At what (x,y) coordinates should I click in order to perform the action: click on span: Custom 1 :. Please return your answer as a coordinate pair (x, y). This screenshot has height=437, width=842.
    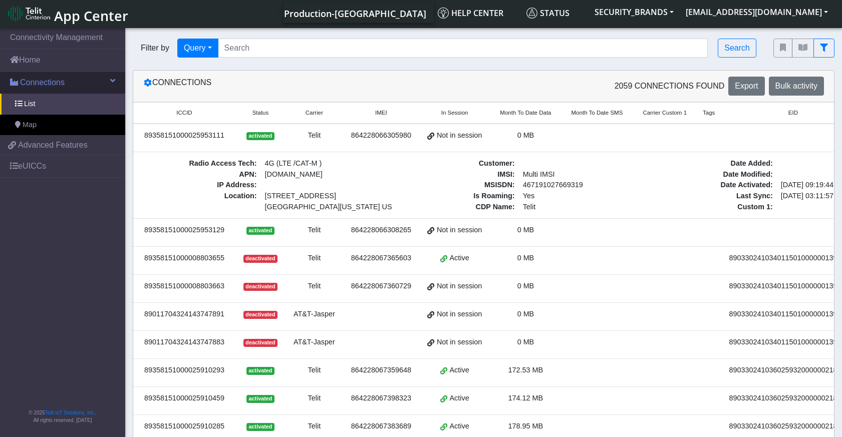
    Looking at the image, I should click on (716, 207).